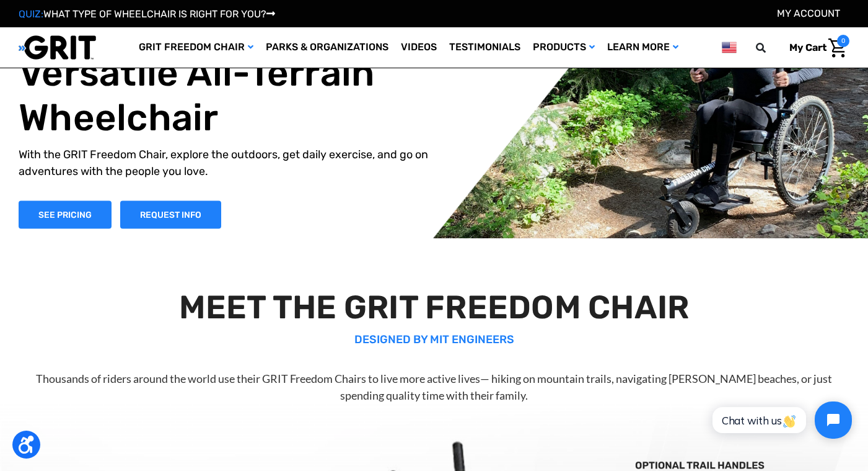  Describe the element at coordinates (729, 47) in the screenshot. I see `img: us.png` at that location.